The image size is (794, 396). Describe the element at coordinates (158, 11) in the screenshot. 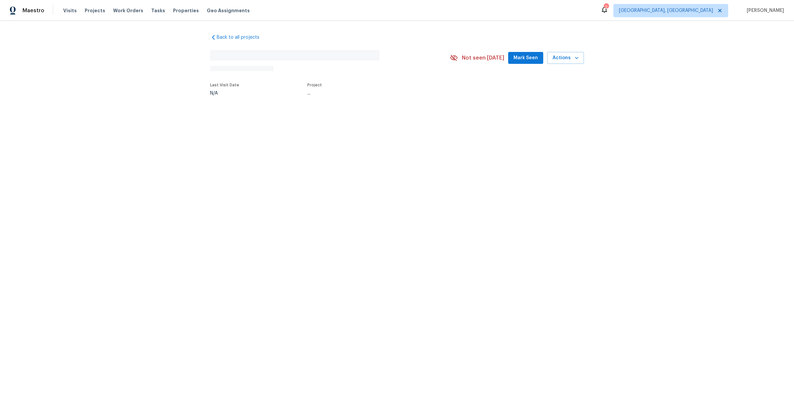

I see `span: Tasks` at that location.